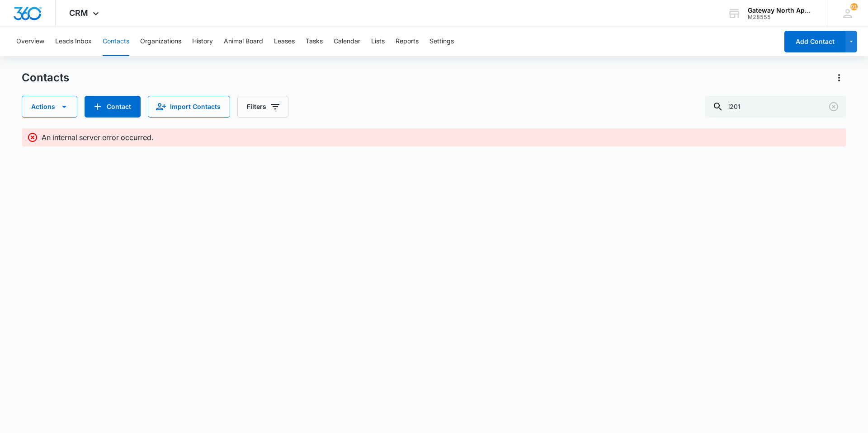 The image size is (868, 433). What do you see at coordinates (263, 106) in the screenshot?
I see `button: Filters` at bounding box center [263, 106].